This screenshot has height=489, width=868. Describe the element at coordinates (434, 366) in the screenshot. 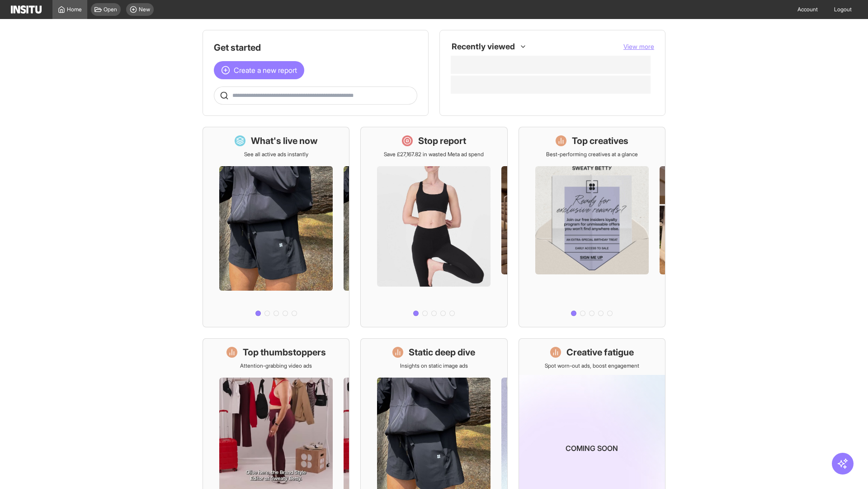

I see `p: Insights on static image ads` at that location.